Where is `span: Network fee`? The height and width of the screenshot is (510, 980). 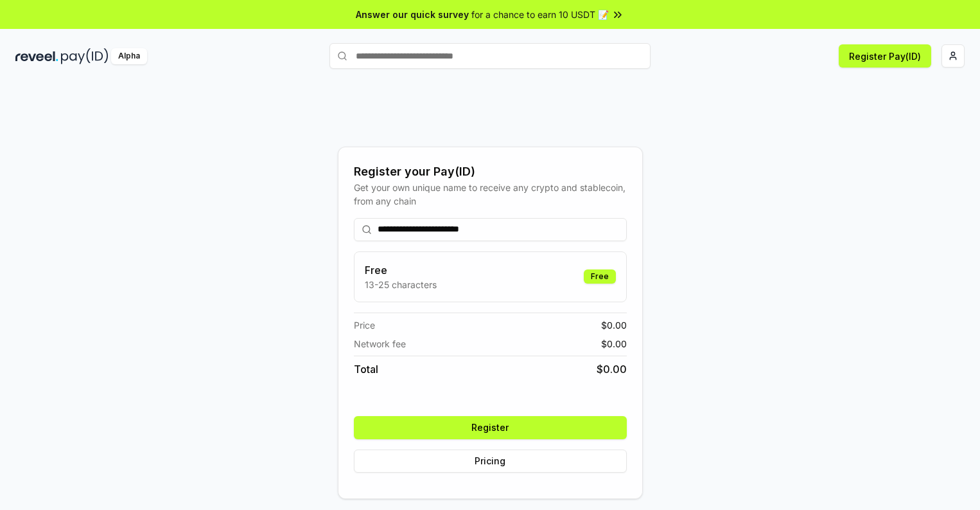 span: Network fee is located at coordinates (379, 343).